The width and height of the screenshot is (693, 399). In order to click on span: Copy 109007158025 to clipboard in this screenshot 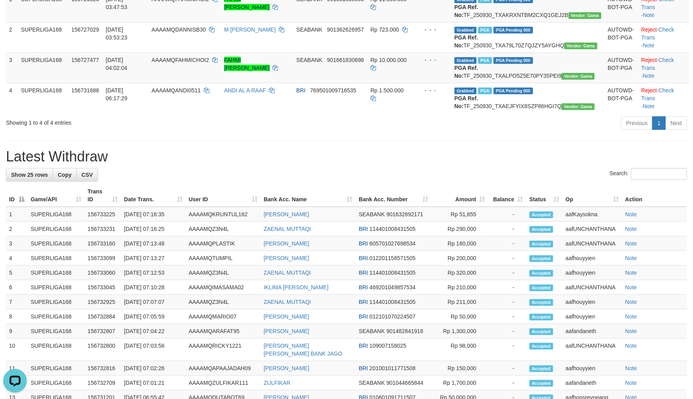, I will do `click(388, 346)`.